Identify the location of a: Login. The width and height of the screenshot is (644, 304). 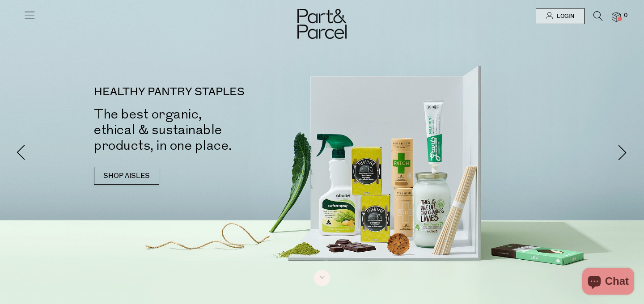
(560, 16).